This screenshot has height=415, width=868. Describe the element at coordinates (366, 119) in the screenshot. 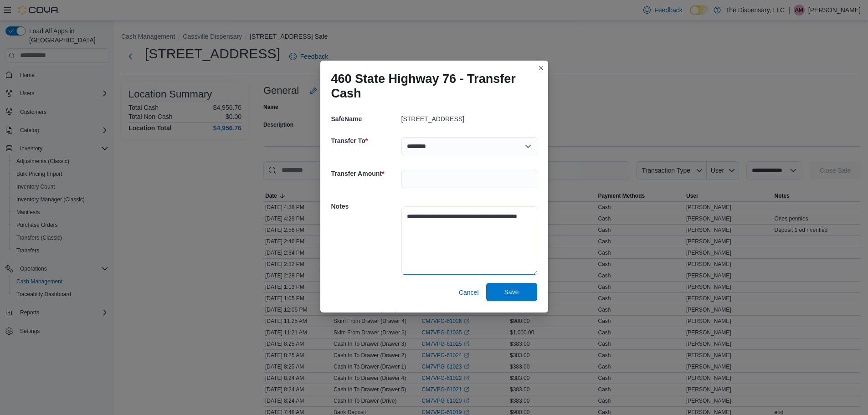

I see `h5: SafeName` at that location.